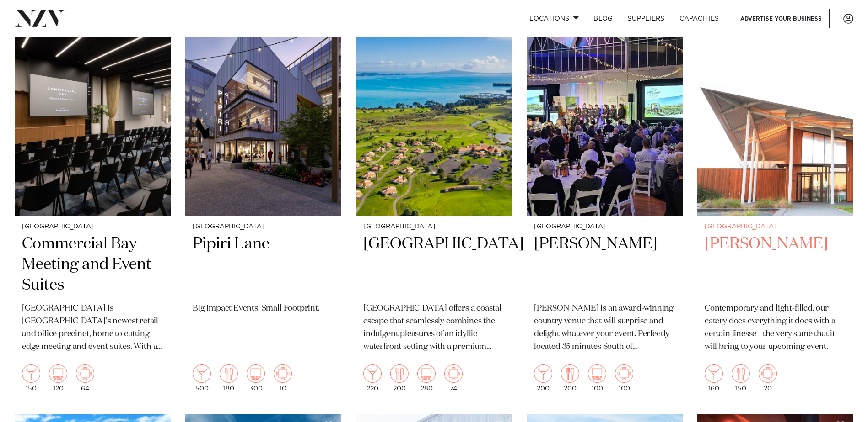  I want to click on a: Capacities, so click(699, 18).